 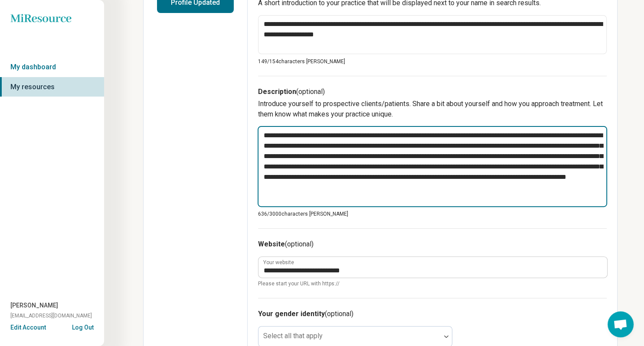 What do you see at coordinates (278, 262) in the screenshot?
I see `label: Your website` at bounding box center [278, 262].